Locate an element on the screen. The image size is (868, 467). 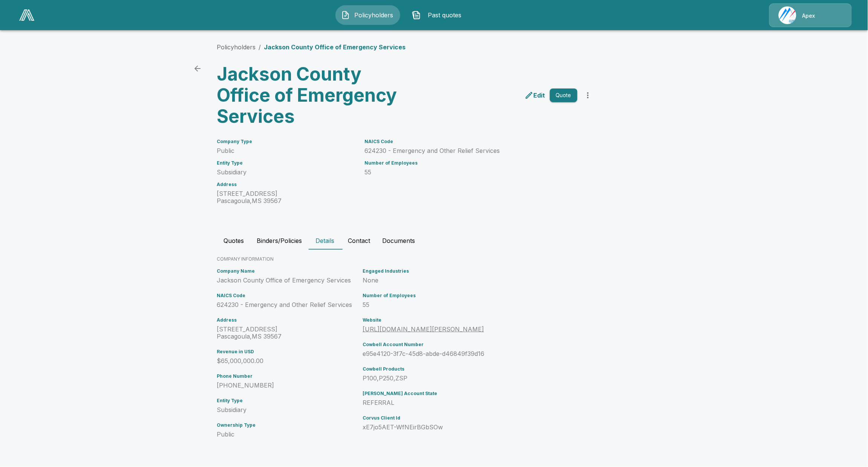
h6: Company Type is located at coordinates (286, 142).